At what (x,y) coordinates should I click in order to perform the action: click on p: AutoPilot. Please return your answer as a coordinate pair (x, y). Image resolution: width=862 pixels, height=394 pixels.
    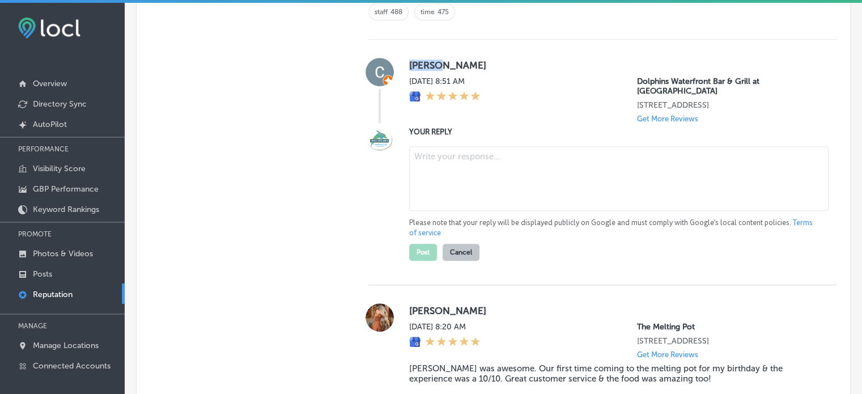
    Looking at the image, I should click on (50, 124).